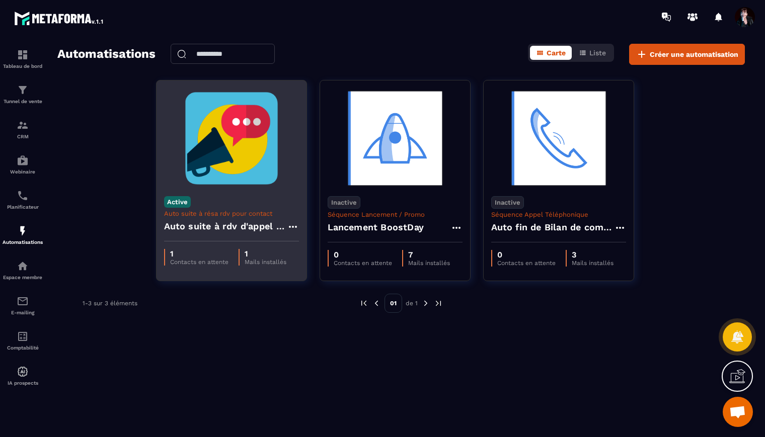  Describe the element at coordinates (23, 59) in the screenshot. I see `a: formationformationTableau de bord` at that location.